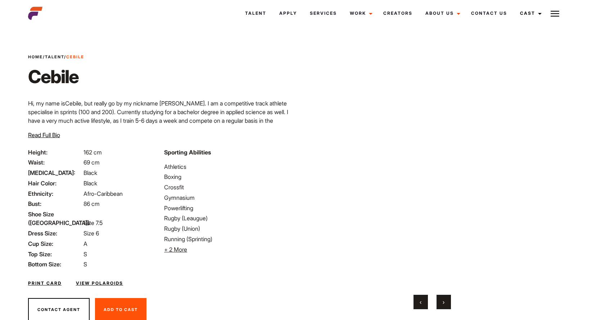  I want to click on span: Dress Size:, so click(55, 233).